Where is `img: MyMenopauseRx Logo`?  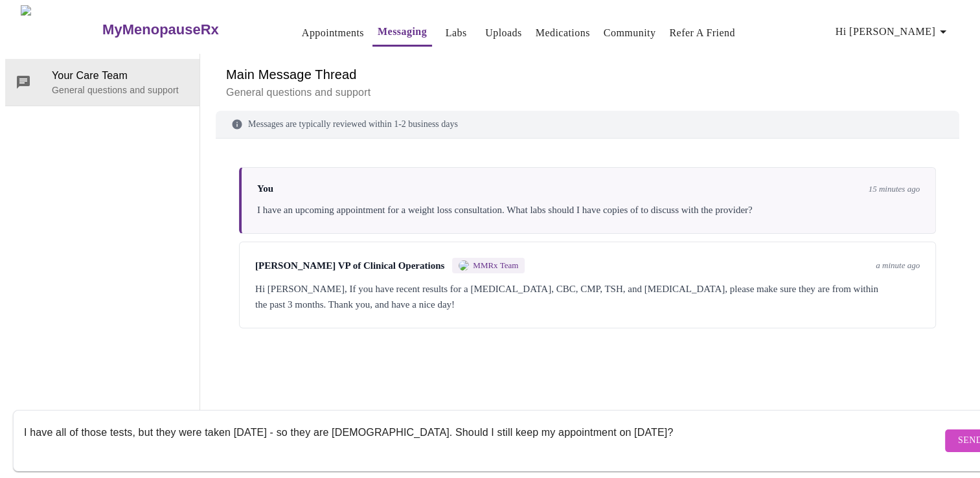
img: MyMenopauseRx Logo is located at coordinates (61, 29).